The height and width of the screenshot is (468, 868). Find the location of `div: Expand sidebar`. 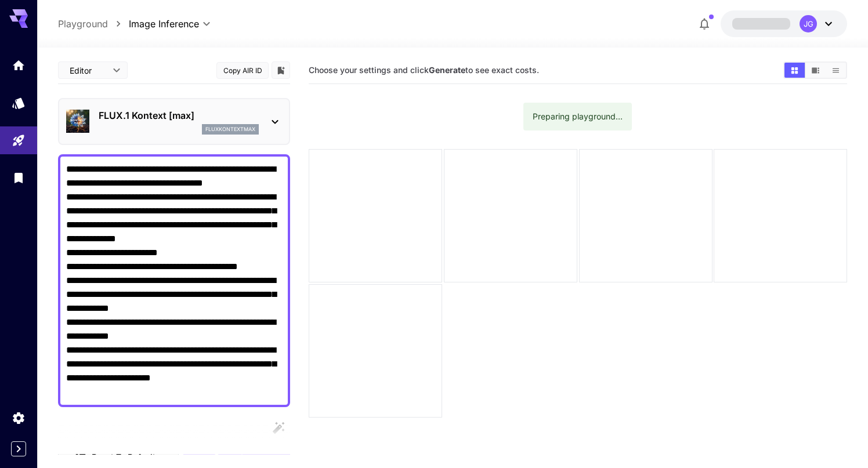

div: Expand sidebar is located at coordinates (19, 448).